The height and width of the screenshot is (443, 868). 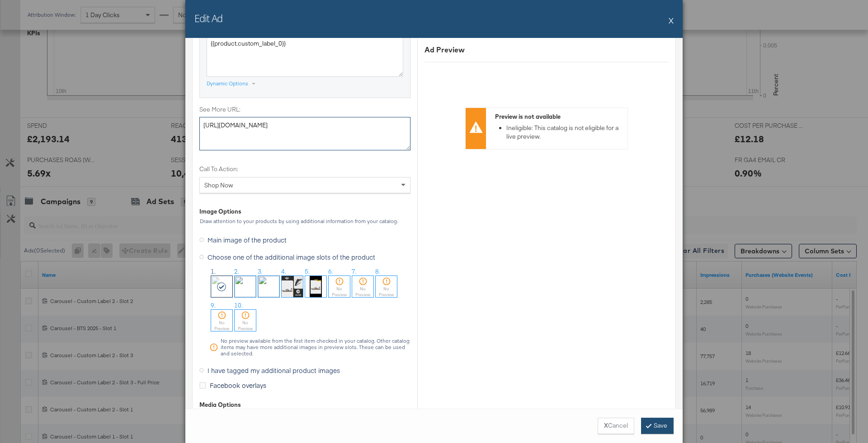 I want to click on span: 8., so click(x=378, y=271).